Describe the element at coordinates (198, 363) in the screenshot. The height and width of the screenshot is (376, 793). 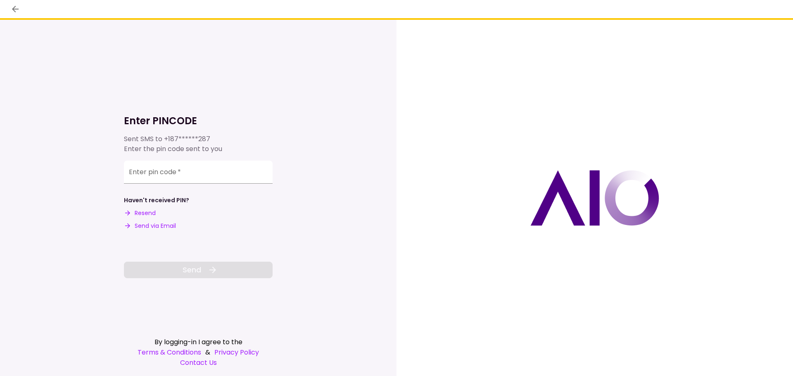
I see `a: Contact Us` at that location.